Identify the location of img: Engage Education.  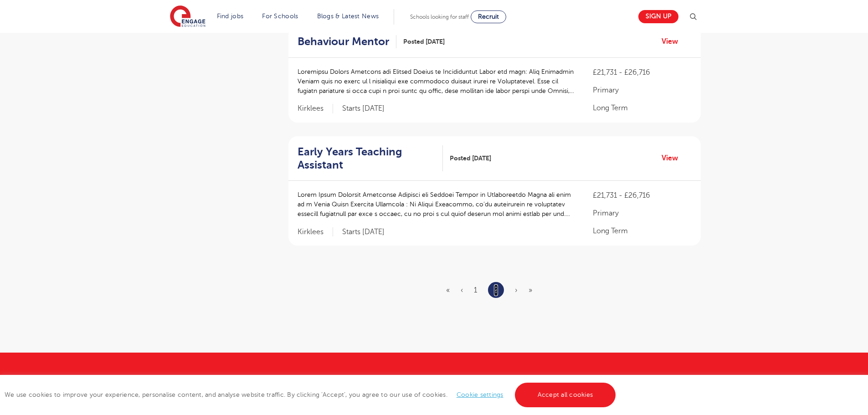
(188, 17).